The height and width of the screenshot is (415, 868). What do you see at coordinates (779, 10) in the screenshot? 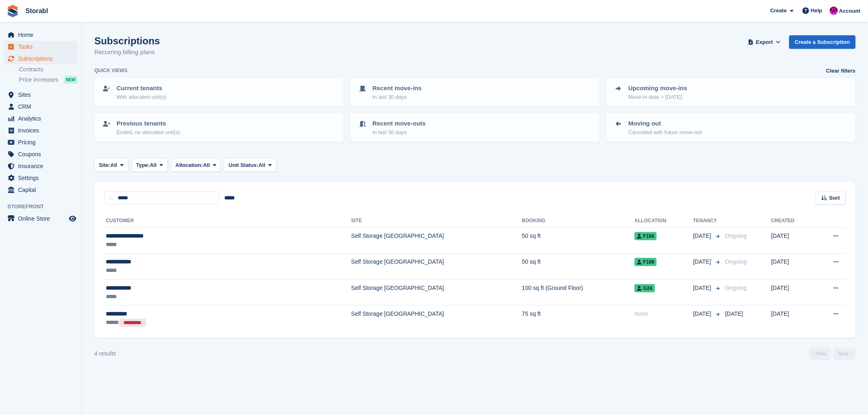
I see `span: Create` at bounding box center [779, 10].